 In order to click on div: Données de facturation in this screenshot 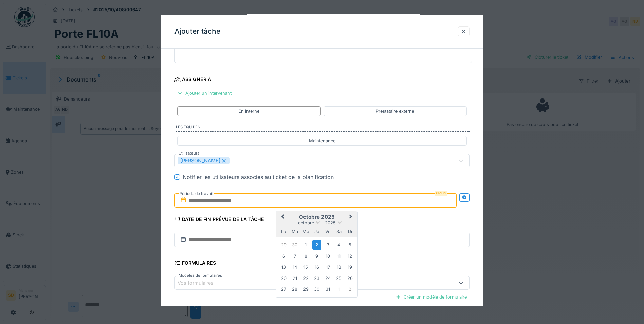, I will do `click(211, 310)`.